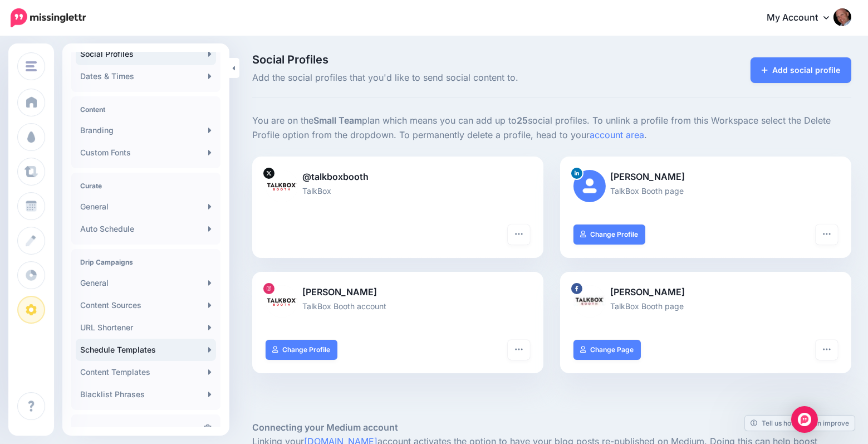 The width and height of the screenshot is (868, 444). I want to click on img: 316427901_690394202382661_8594002796986416979_n-bsa138958.jpg, so click(281, 302).